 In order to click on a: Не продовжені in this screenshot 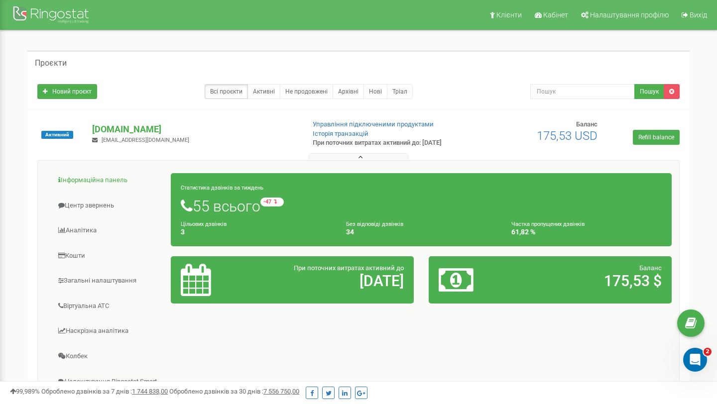, I will do `click(306, 92)`.